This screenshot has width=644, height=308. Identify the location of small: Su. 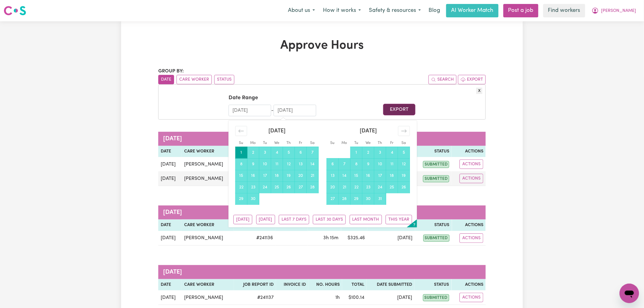
(332, 143).